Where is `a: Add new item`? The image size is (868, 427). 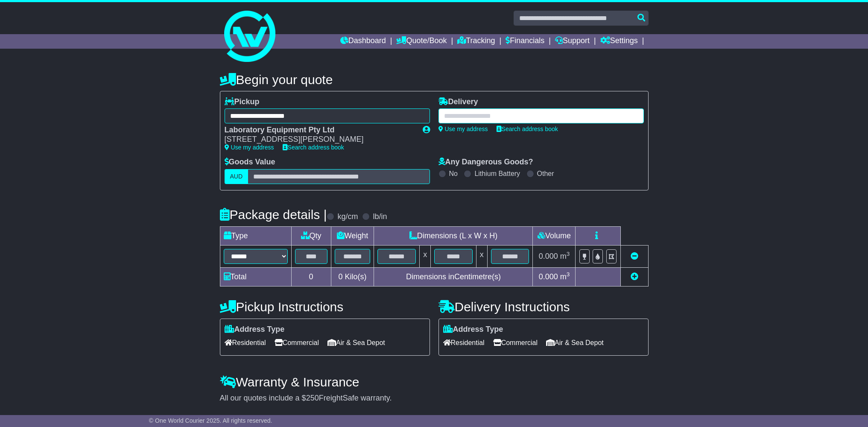 a: Add new item is located at coordinates (634, 277).